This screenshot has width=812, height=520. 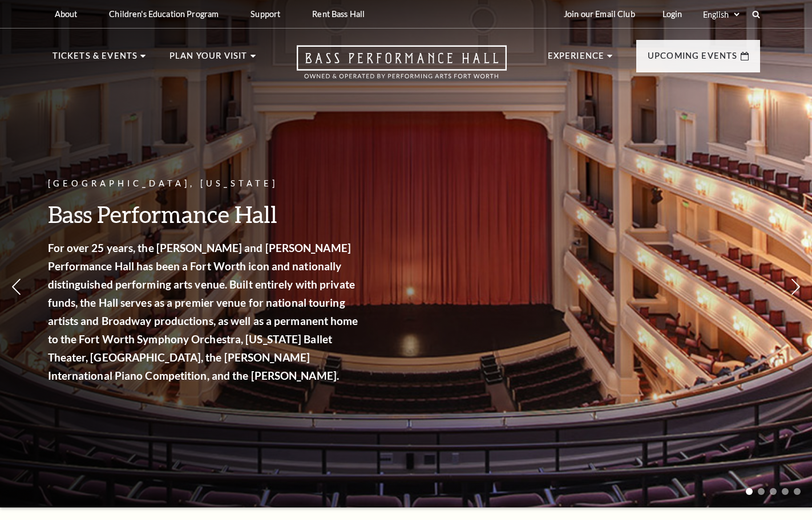 I want to click on p: About, so click(x=66, y=14).